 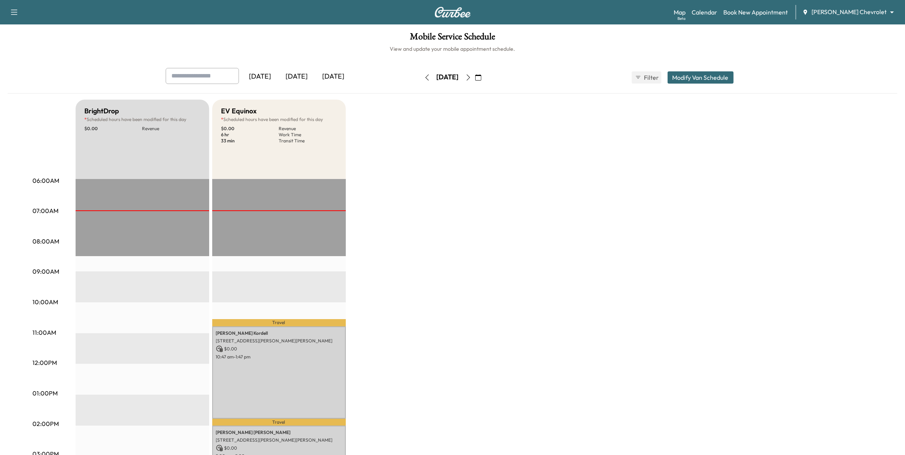 What do you see at coordinates (46, 181) in the screenshot?
I see `p: 06:00AM` at bounding box center [46, 181].